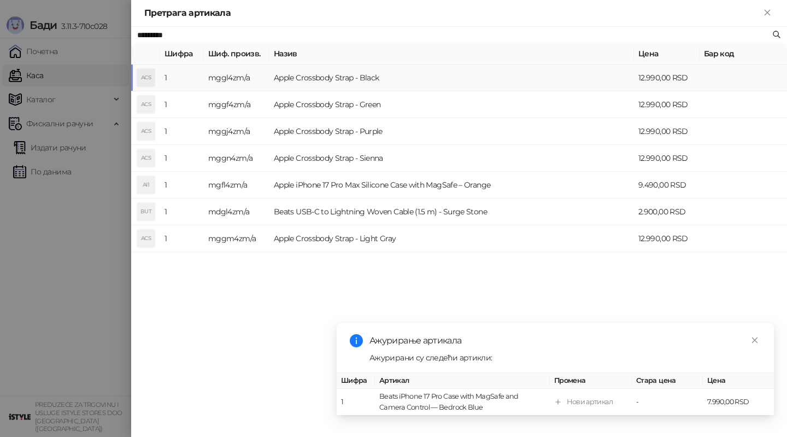 The height and width of the screenshot is (437, 787). Describe the element at coordinates (462, 402) in the screenshot. I see `td: Beats iPhone 17 Pro Case with MagSafe and Camera Control — Bedrock Blue` at that location.